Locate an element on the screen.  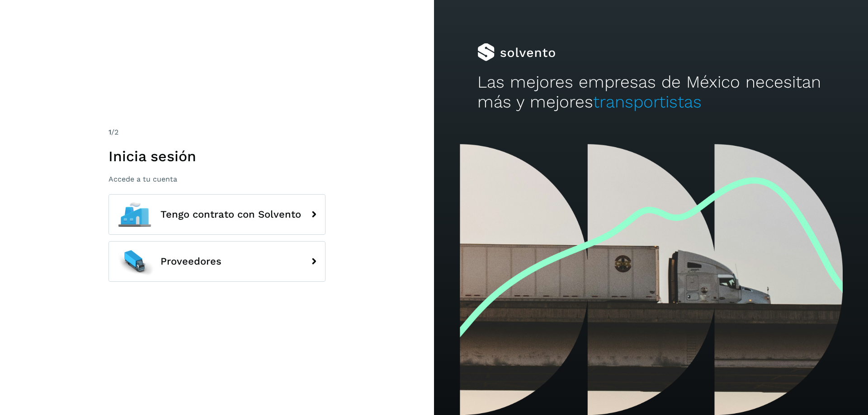
h2: Las mejores empresas de México necesitan más y mejores is located at coordinates (651, 92).